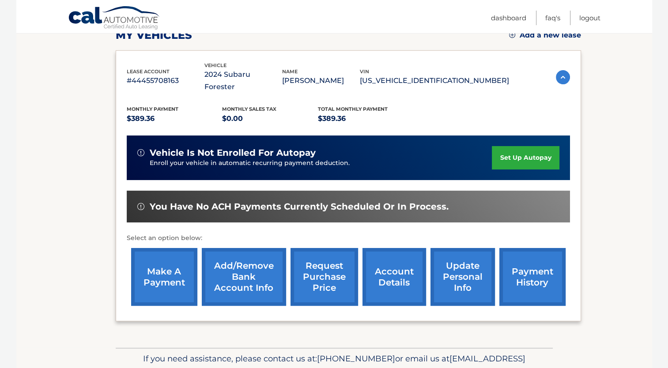 This screenshot has height=368, width=668. I want to click on a: FAQ's, so click(552, 18).